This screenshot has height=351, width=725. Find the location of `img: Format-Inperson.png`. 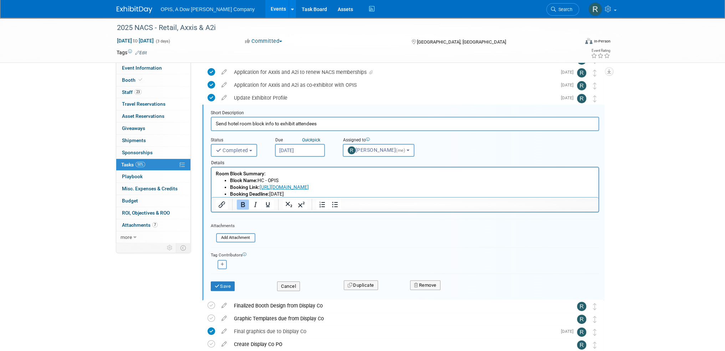

img: Format-Inperson.png is located at coordinates (589, 41).